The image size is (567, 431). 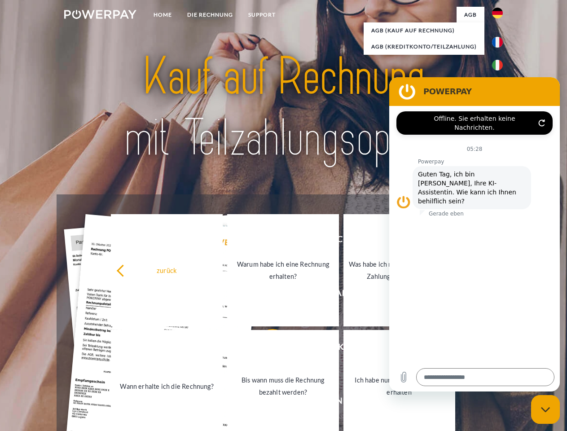 What do you see at coordinates (167, 270) in the screenshot?
I see `div: zurück` at bounding box center [167, 270].